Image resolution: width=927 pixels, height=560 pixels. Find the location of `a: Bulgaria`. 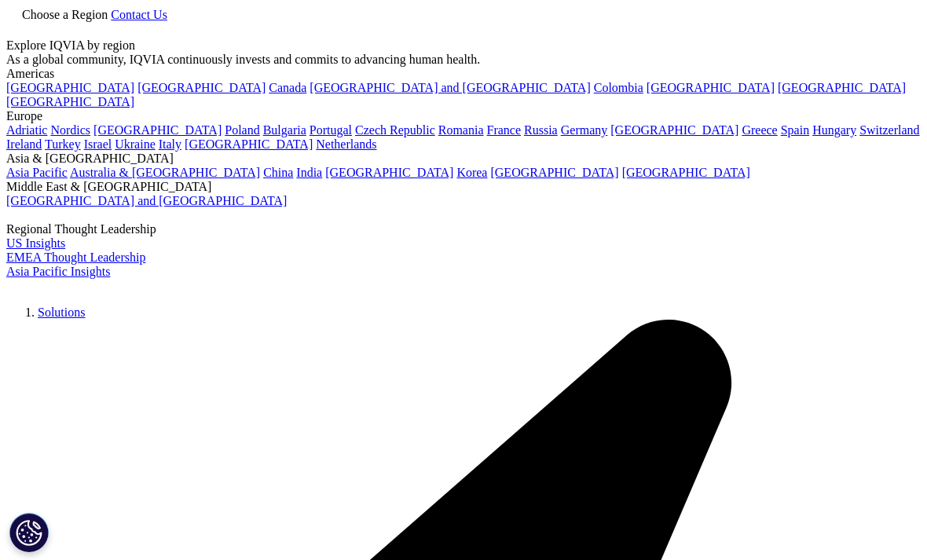

a: Bulgaria is located at coordinates (285, 130).